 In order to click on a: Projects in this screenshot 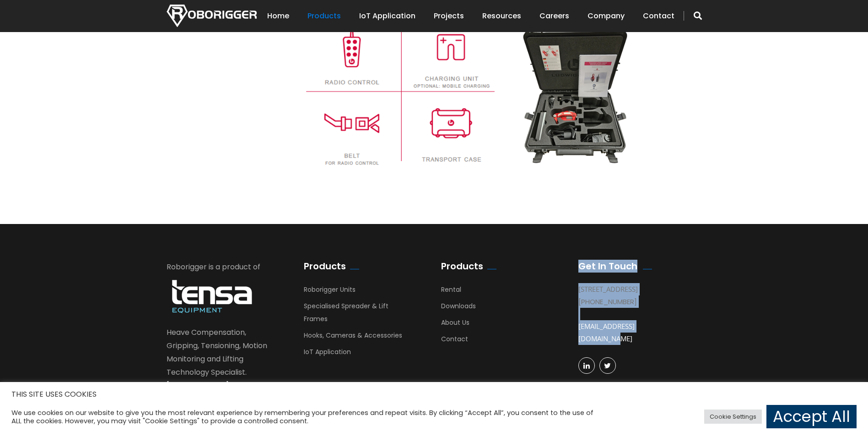, I will do `click(449, 16)`.